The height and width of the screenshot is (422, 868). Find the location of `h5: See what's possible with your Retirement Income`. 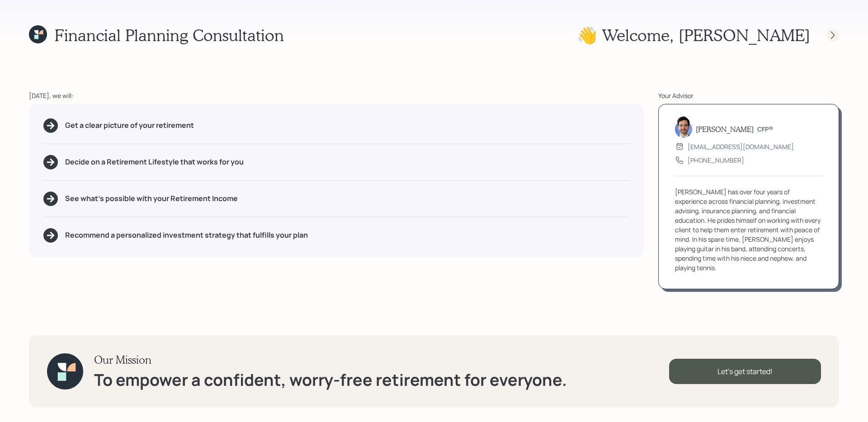

h5: See what's possible with your Retirement Income is located at coordinates (151, 198).